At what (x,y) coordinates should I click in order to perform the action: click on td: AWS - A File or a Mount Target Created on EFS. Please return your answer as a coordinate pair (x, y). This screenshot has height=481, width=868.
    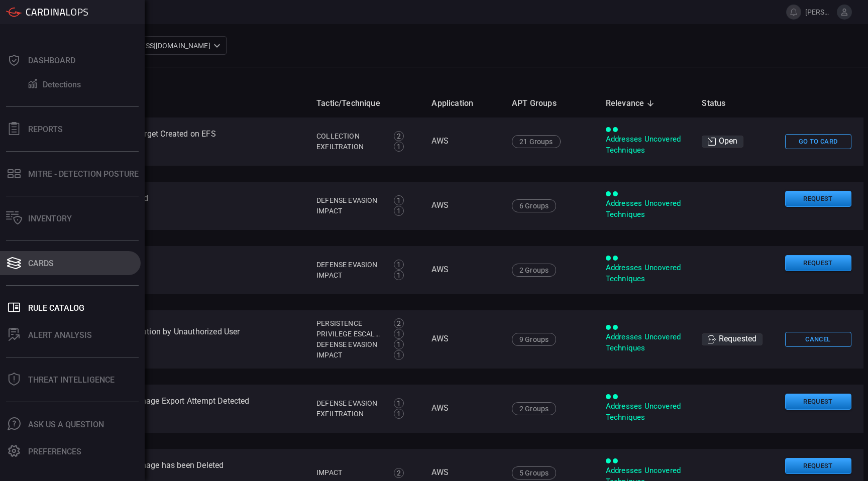
    Looking at the image, I should click on (174, 142).